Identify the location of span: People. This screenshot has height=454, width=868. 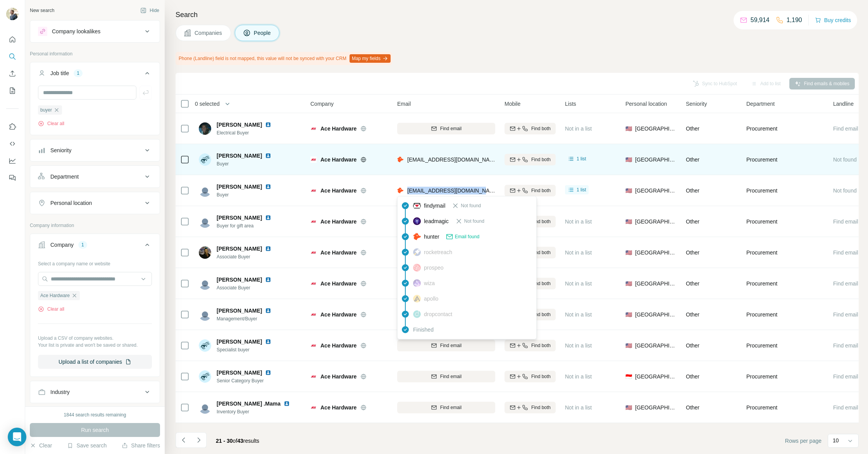
(262, 33).